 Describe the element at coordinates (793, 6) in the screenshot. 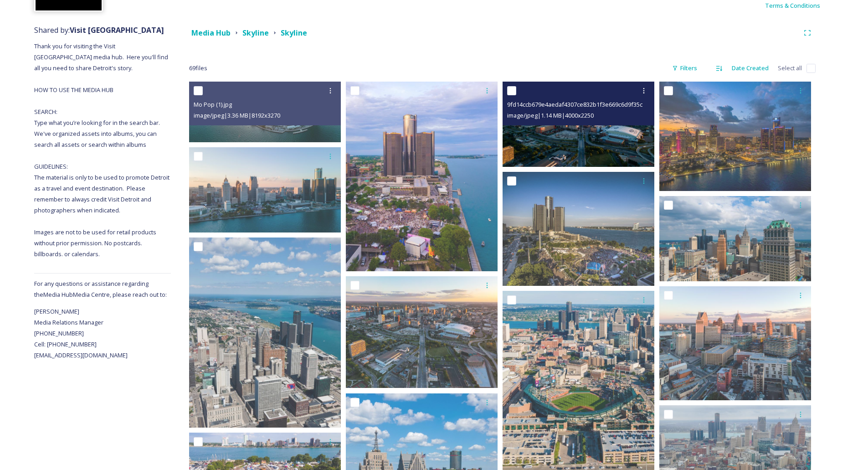

I see `span: Terms & Conditions` at that location.